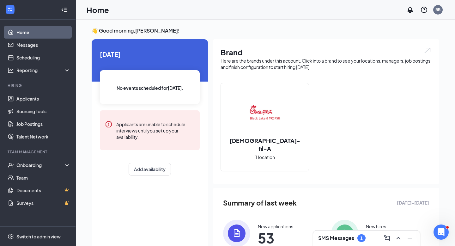 Image resolution: width=455 pixels, height=246 pixels. I want to click on span: Summary of last week, so click(260, 203).